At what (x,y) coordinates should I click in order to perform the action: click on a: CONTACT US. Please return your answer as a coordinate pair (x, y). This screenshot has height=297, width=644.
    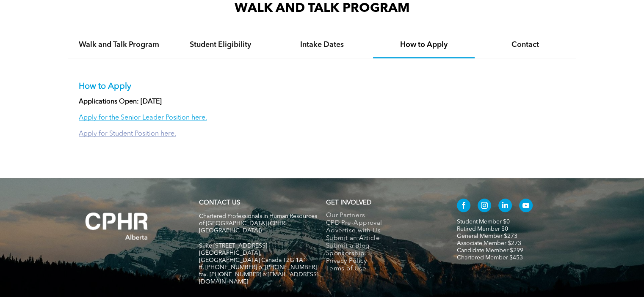
    Looking at the image, I should click on (220, 203).